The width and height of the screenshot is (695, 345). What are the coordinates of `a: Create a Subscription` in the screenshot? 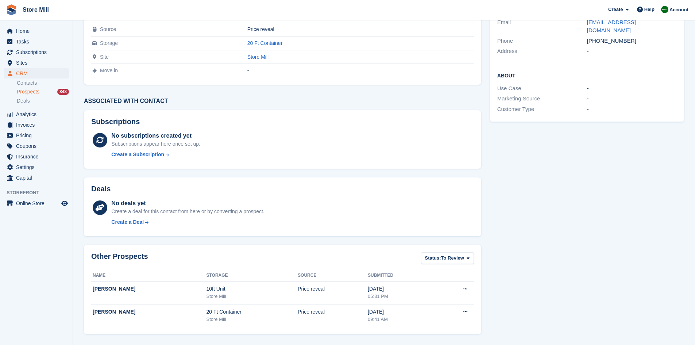 It's located at (156, 154).